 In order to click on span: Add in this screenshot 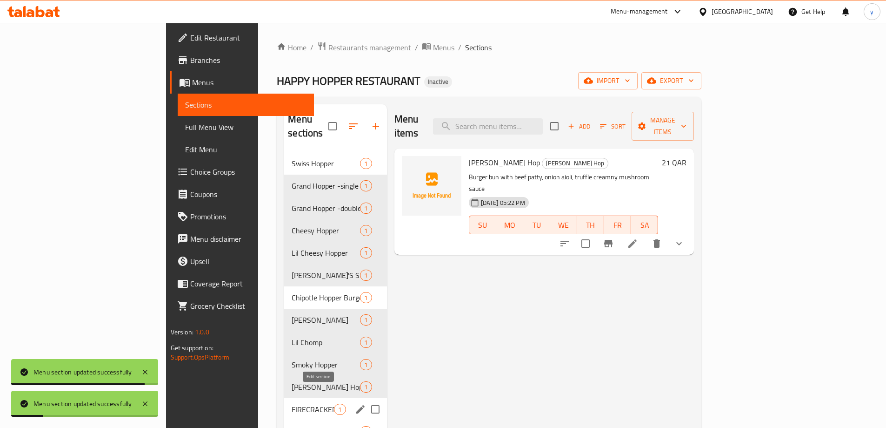, I will do `click(579, 126)`.